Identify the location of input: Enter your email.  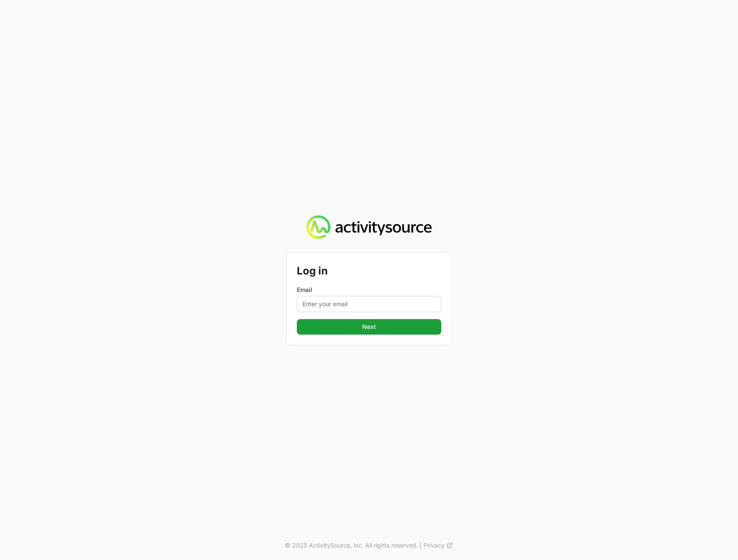
(369, 304).